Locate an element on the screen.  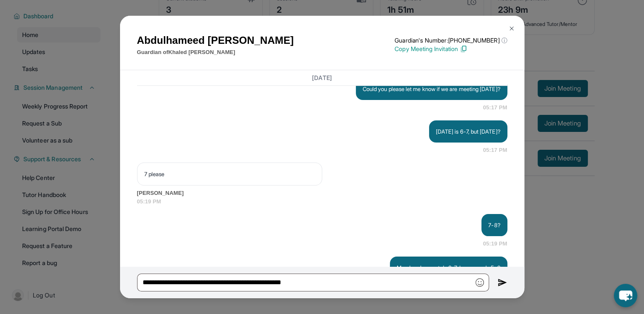
img: Emoji is located at coordinates (480, 282).